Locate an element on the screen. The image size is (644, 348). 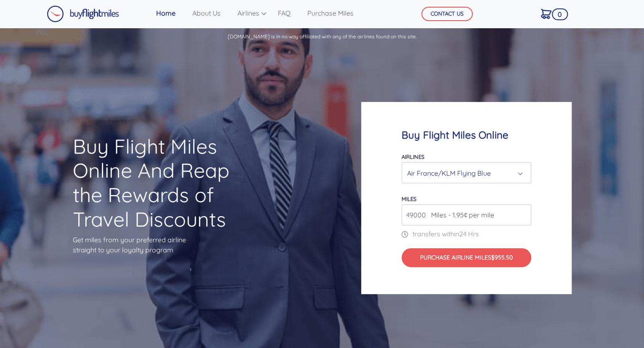
label: Airlines is located at coordinates (413, 157).